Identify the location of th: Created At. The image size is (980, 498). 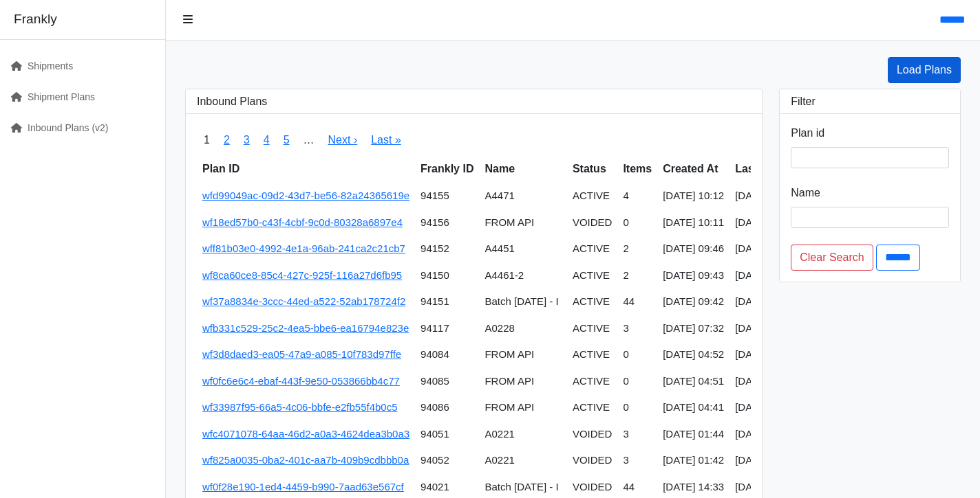
(693, 169).